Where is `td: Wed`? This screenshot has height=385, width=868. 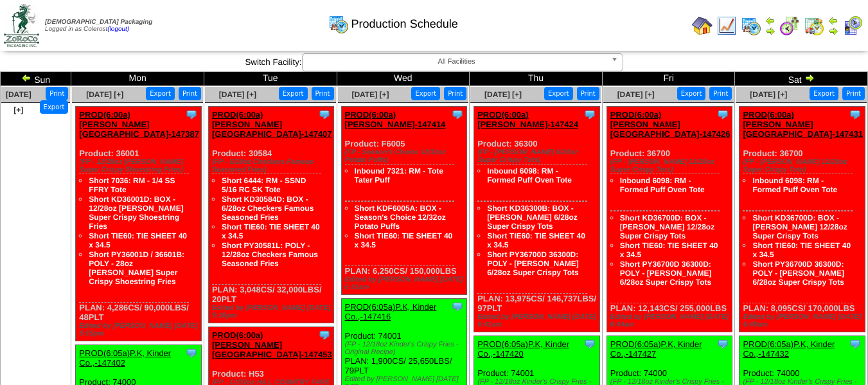 td: Wed is located at coordinates (403, 79).